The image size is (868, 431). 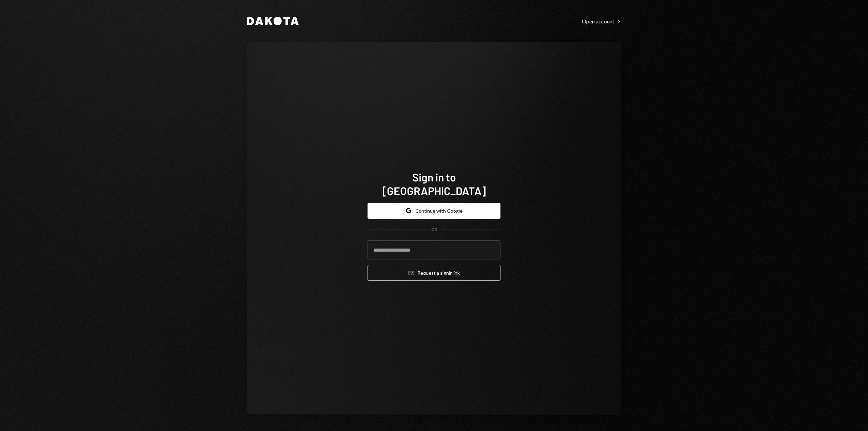 What do you see at coordinates (491, 250) in the screenshot?
I see `keeper-lock: Open Keeper Popup` at bounding box center [491, 250].